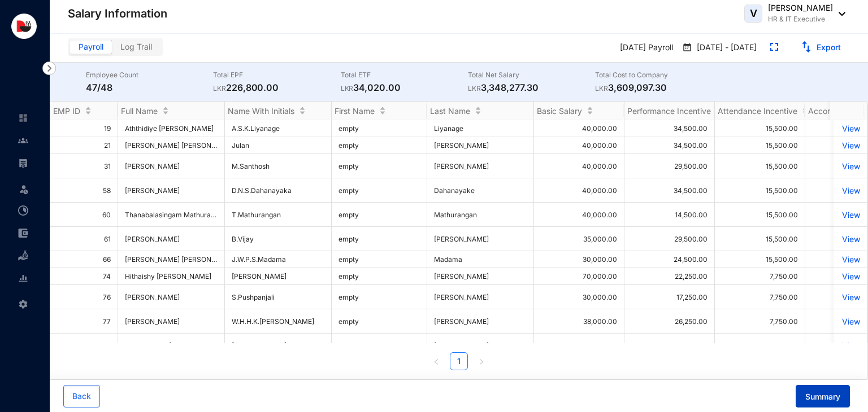 This screenshot has width=868, height=412. I want to click on li: Contacts, so click(23, 141).